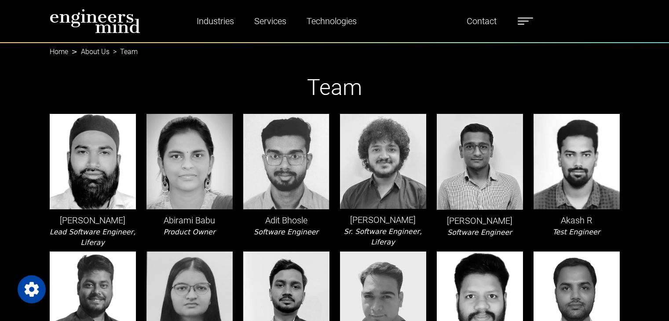 The width and height of the screenshot is (669, 321). What do you see at coordinates (332, 21) in the screenshot?
I see `a: Technologies` at bounding box center [332, 21].